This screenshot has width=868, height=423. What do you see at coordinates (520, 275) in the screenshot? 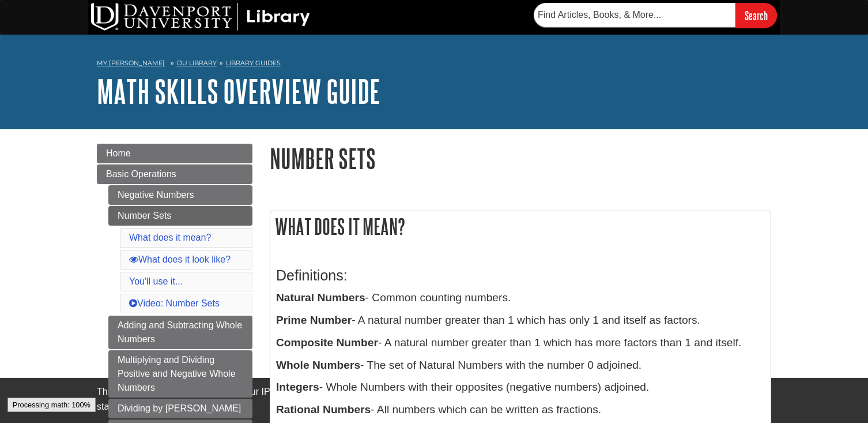
I see `h3: Definitions:` at bounding box center [520, 275].